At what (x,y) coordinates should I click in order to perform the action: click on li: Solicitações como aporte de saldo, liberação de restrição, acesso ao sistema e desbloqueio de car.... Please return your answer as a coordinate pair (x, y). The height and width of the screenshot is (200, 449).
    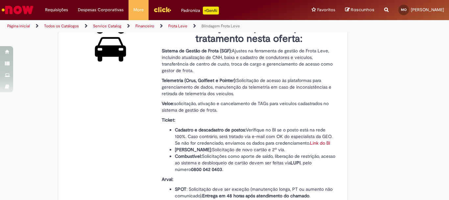
    Looking at the image, I should click on (255, 162).